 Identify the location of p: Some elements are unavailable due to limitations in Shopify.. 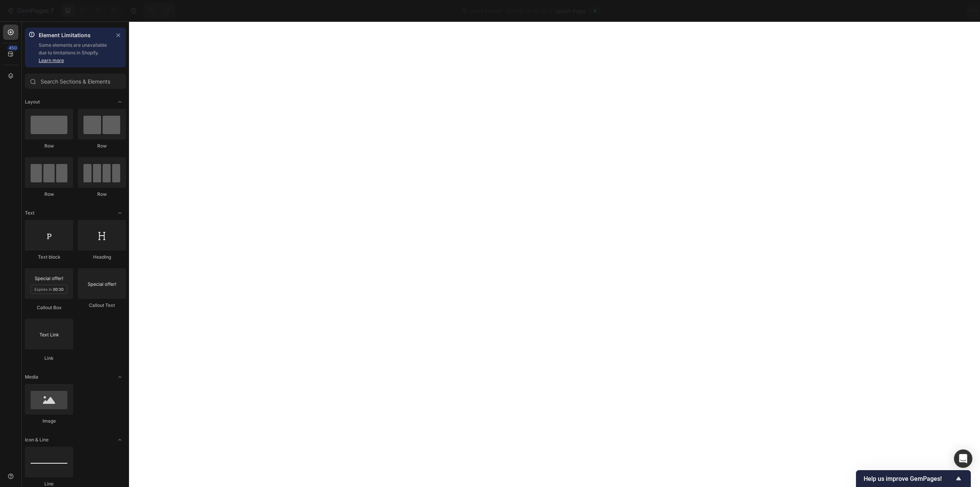
(75, 53).